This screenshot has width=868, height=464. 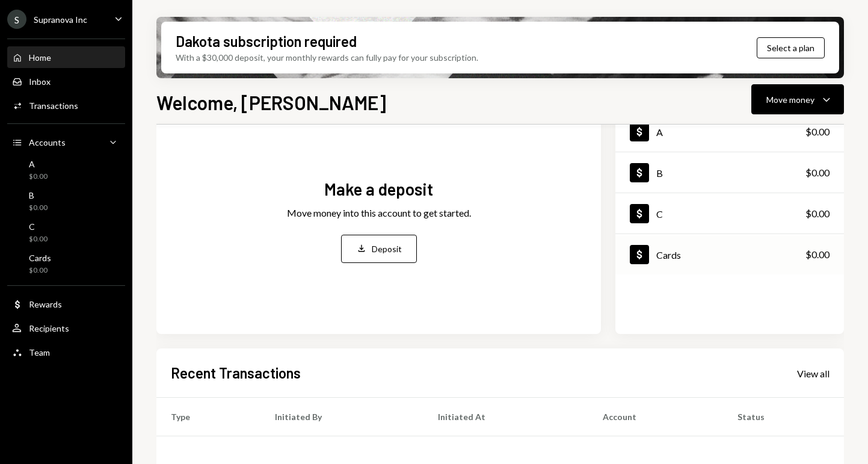 I want to click on th: Initiated At, so click(x=506, y=417).